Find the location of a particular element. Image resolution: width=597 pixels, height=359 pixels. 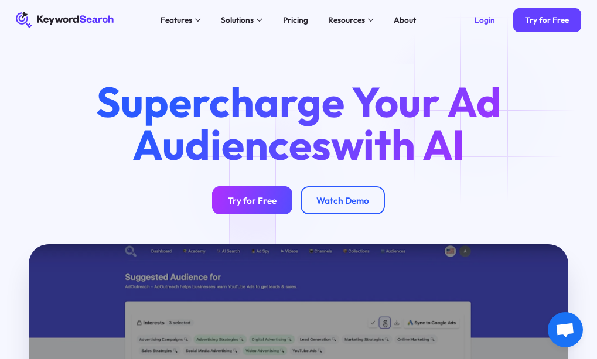

div: Watch Demo is located at coordinates (343, 200).